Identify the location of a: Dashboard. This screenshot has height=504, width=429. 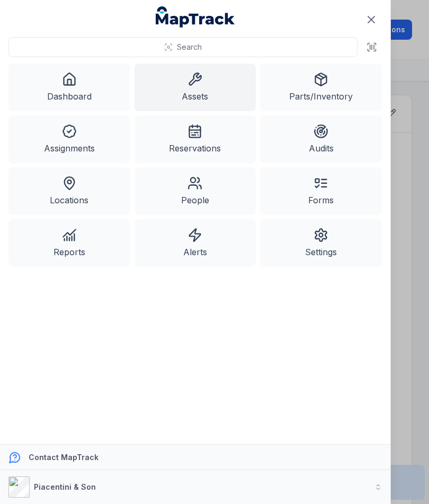
(69, 87).